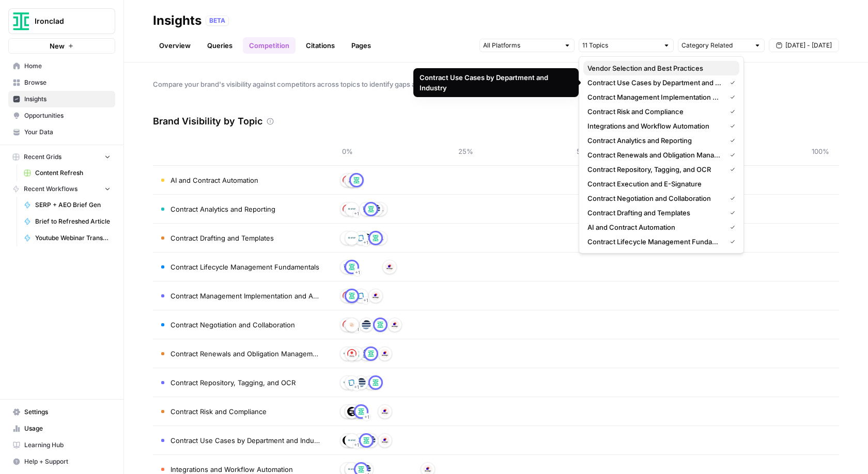  I want to click on span: Contract Use Cases by Department and Industry, so click(245, 440).